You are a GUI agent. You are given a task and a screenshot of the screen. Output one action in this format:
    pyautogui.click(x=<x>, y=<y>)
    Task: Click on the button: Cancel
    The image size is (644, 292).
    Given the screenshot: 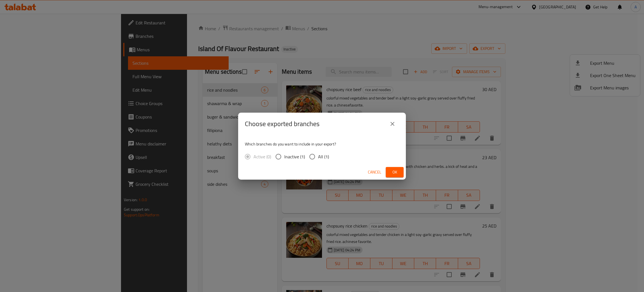 What is the action you would take?
    pyautogui.click(x=375, y=172)
    